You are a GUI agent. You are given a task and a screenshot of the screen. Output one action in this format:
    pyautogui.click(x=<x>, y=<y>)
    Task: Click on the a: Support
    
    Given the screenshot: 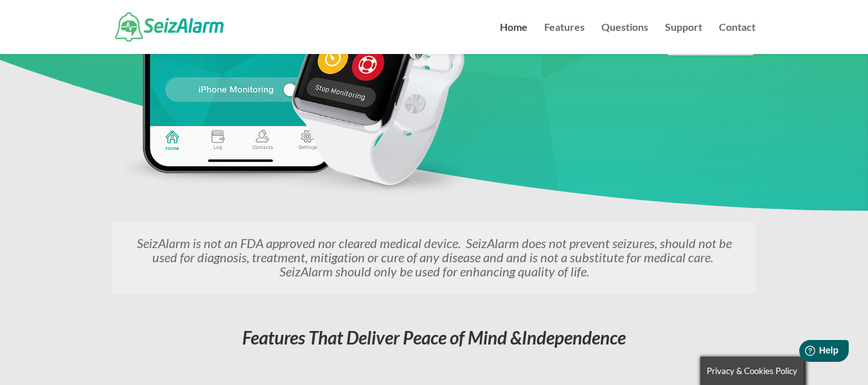 What is the action you would take?
    pyautogui.click(x=684, y=38)
    